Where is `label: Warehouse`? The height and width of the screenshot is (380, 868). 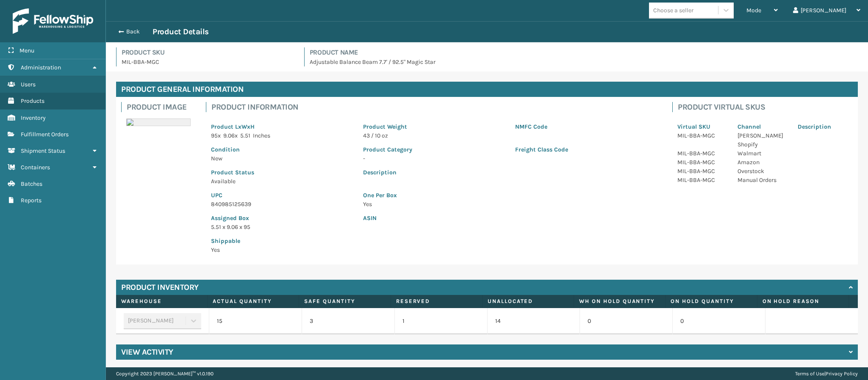
label: Warehouse is located at coordinates (161, 301).